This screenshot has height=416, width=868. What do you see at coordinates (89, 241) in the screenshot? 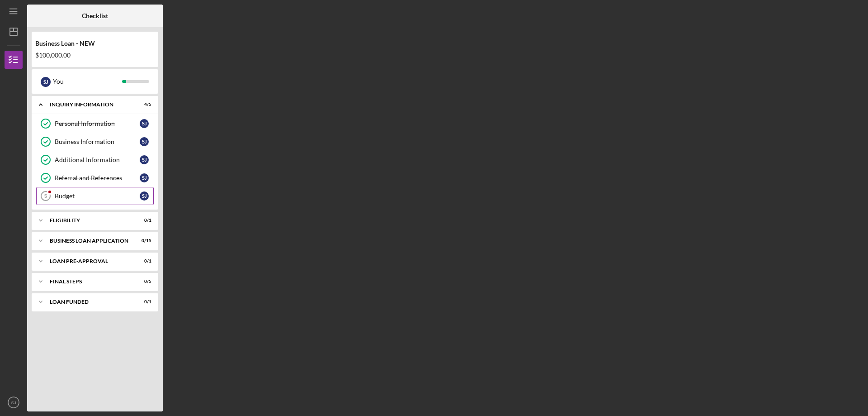
I see `div: BUSINESS LOAN APPLICATION` at bounding box center [89, 241].